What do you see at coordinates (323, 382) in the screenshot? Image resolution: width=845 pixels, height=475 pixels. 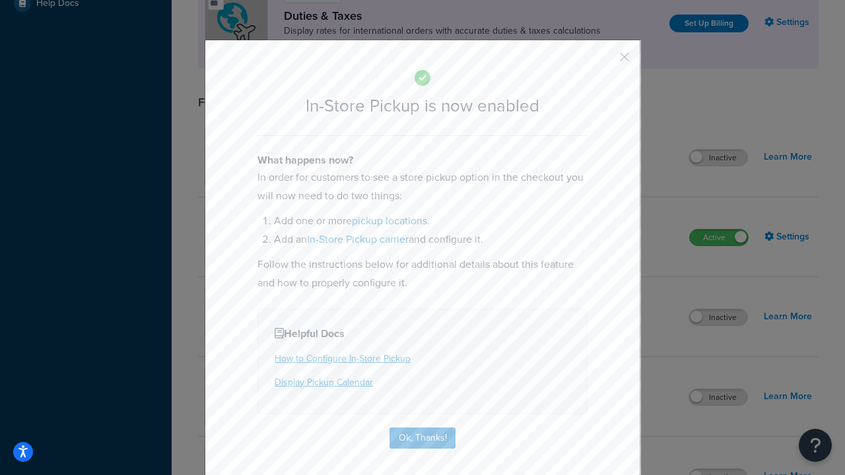 I see `a: Display Pickup Calendar` at bounding box center [323, 382].